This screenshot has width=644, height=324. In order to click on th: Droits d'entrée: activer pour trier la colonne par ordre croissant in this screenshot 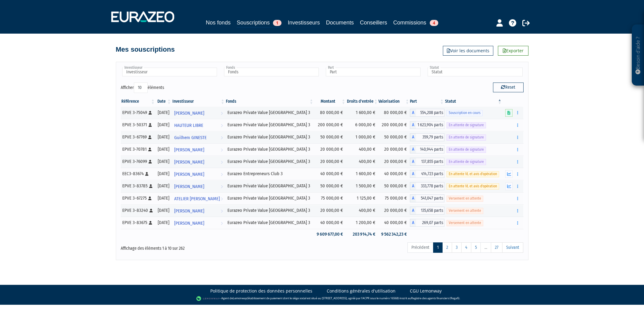, I will do `click(362, 101)`.